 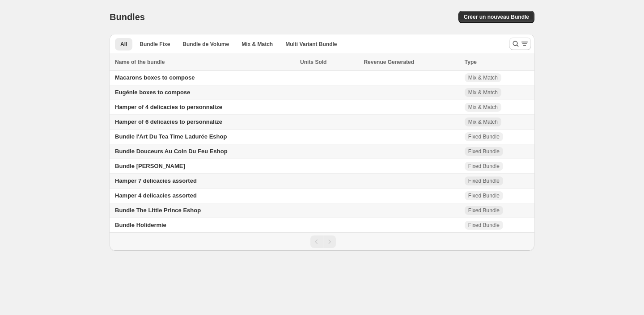 I want to click on button: Revenue Generated, so click(x=393, y=62).